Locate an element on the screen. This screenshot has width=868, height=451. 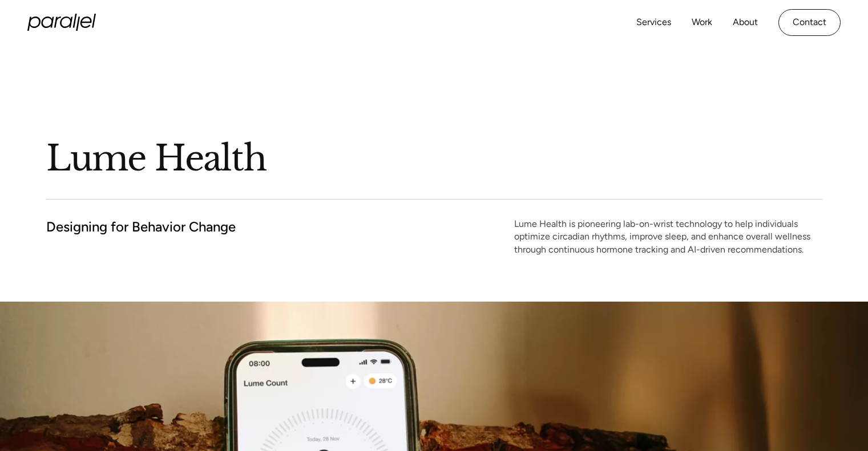
a: Contact is located at coordinates (809, 22).